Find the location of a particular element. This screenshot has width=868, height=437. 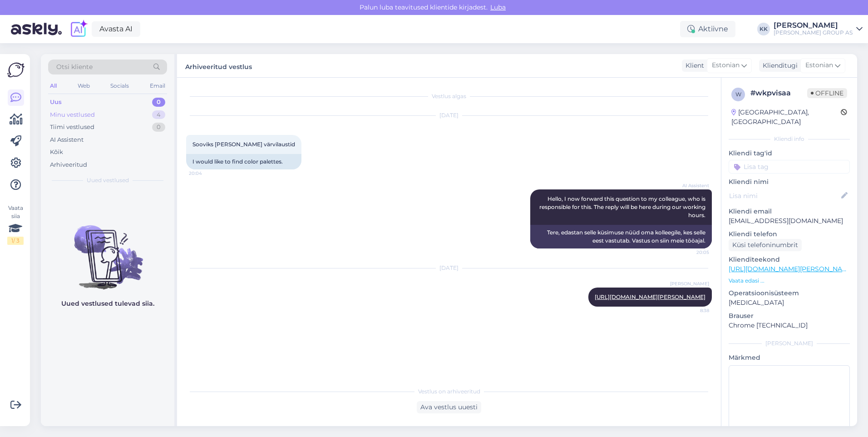

div: Arhiveeritud is located at coordinates (69, 165).